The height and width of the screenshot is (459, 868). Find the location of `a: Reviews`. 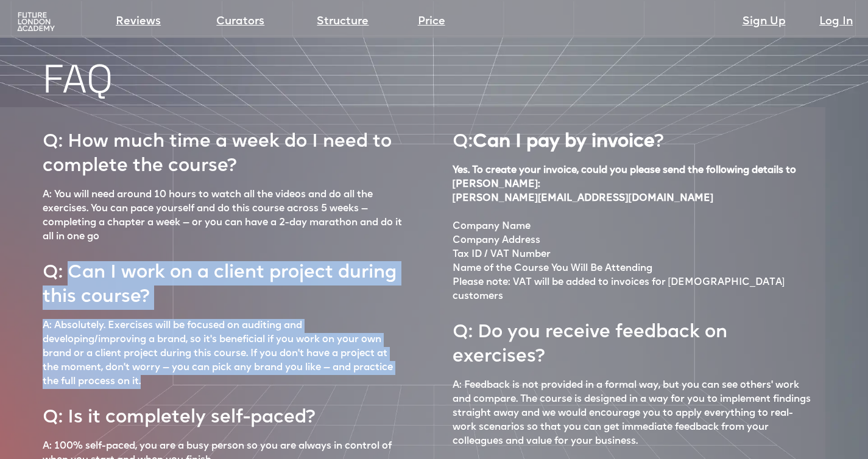

a: Reviews is located at coordinates (139, 22).